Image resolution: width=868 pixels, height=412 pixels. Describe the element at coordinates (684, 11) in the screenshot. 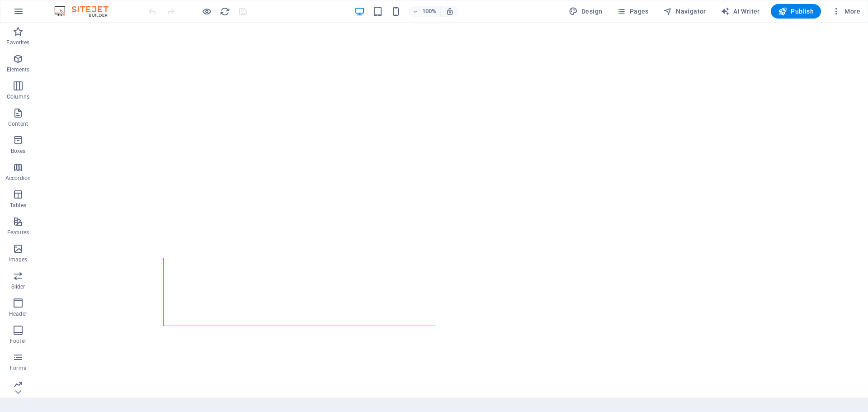

I see `span: Navigator` at that location.